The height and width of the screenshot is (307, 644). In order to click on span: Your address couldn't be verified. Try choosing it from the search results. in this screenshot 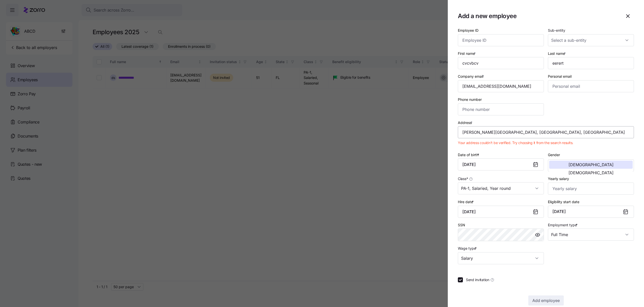, I will do `click(515, 143)`.